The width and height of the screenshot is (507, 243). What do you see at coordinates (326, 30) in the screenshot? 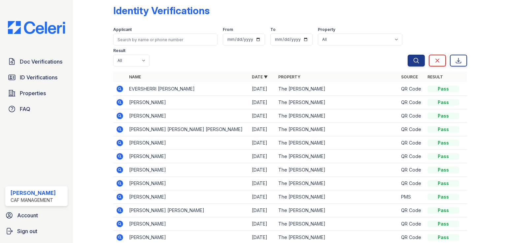
I see `label: Property` at bounding box center [326, 30].